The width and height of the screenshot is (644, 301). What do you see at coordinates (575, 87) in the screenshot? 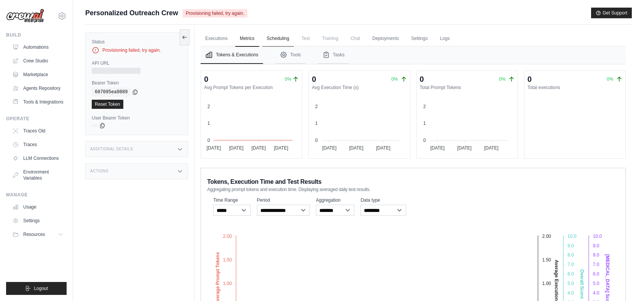
I see `dt: Total executions` at bounding box center [575, 87].